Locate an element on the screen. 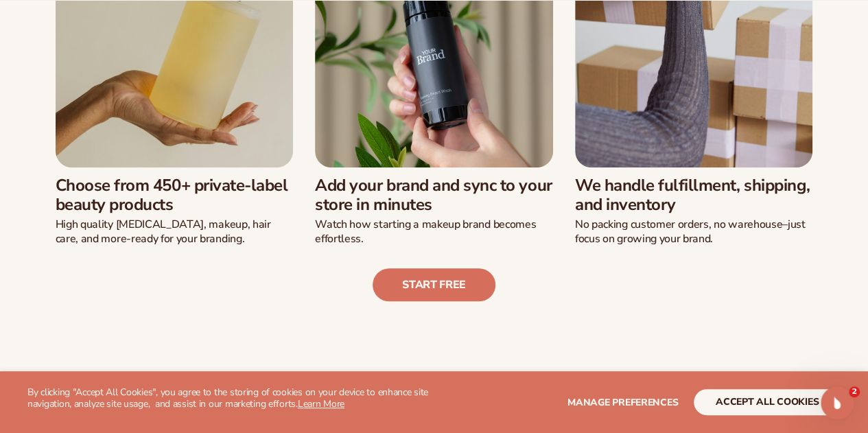 This screenshot has height=433, width=868. h3: Choose from 450+ private-label beauty products is located at coordinates (174, 196).